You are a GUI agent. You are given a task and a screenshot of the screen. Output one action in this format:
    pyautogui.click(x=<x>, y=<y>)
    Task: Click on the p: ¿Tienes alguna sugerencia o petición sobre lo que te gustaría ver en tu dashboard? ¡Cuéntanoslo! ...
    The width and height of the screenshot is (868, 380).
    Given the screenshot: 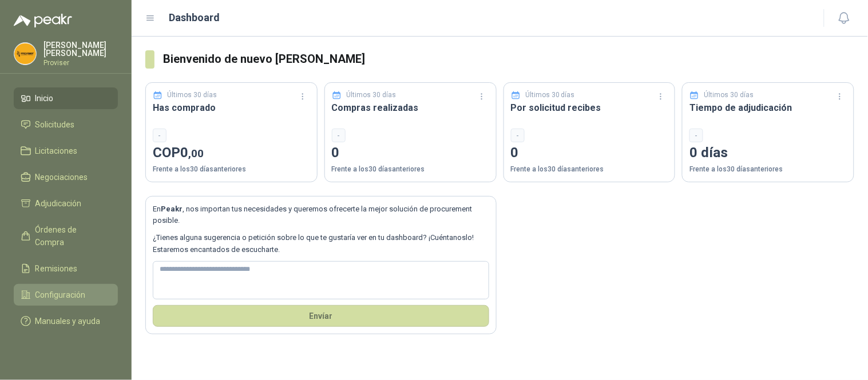 What is the action you would take?
    pyautogui.click(x=321, y=243)
    